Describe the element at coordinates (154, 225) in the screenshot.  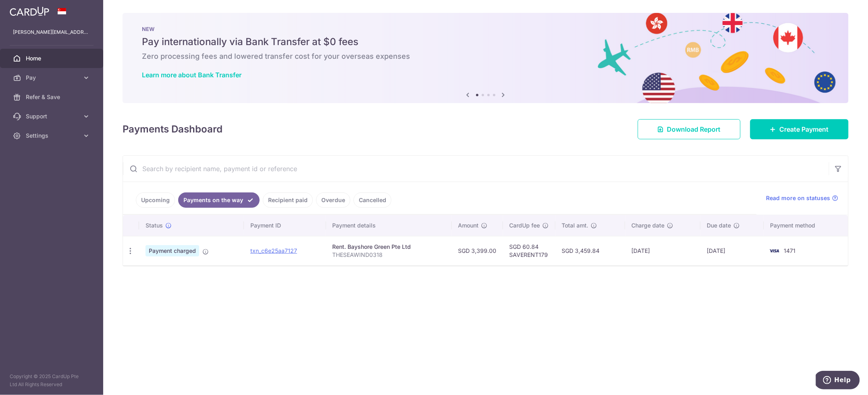
I see `span: Status` at that location.